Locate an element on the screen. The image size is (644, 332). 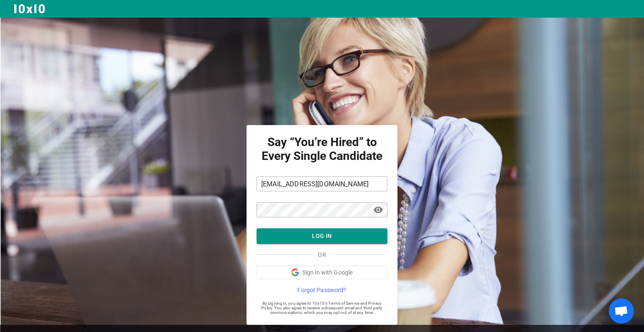
span: Forgot Password? is located at coordinates (322, 289).